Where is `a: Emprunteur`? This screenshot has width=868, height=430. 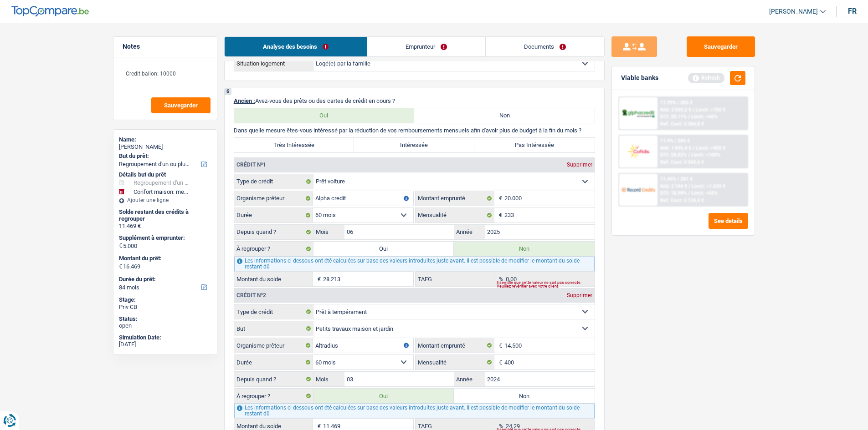 a: Emprunteur is located at coordinates (426, 46).